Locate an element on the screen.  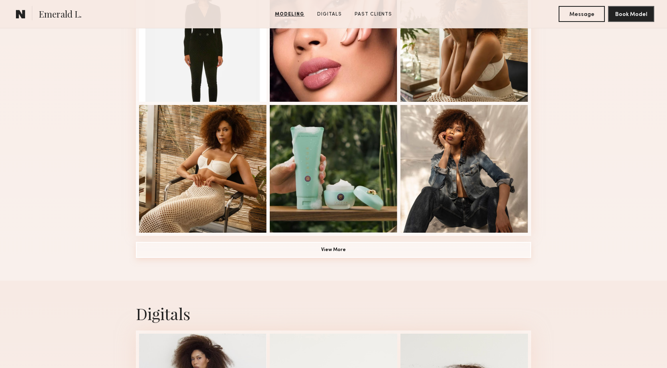
a: Digitals is located at coordinates (330, 14).